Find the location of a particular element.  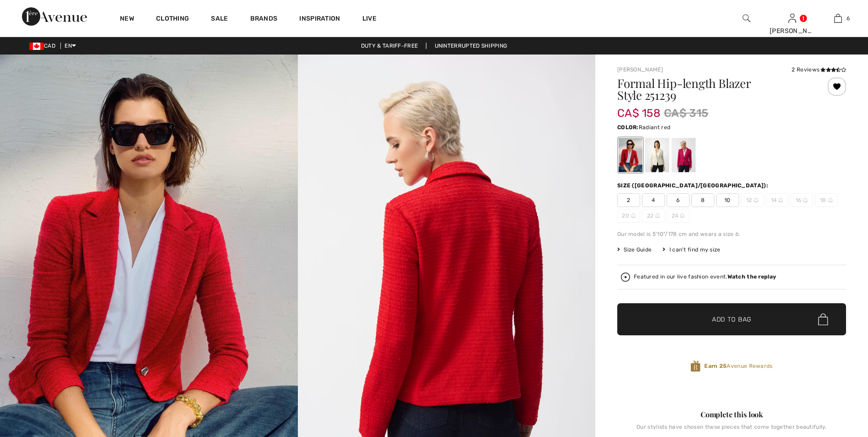

a: Clothing is located at coordinates (173, 19).